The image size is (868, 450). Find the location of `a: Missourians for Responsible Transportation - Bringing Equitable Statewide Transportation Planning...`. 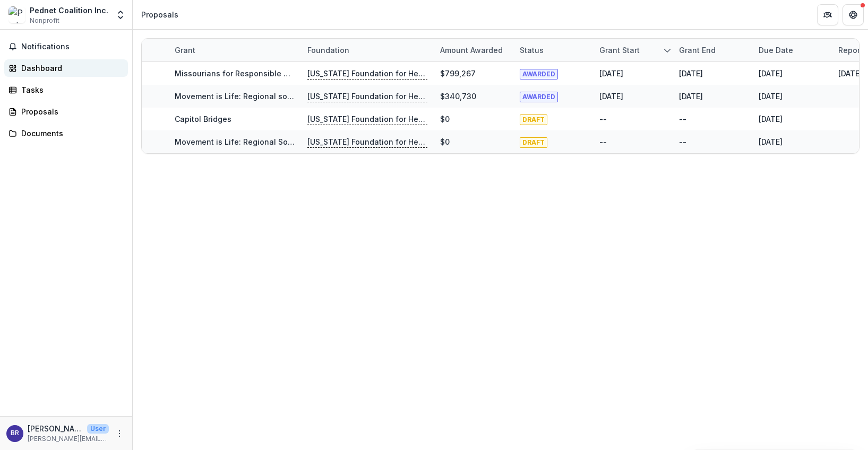

a: Missourians for Responsible Transportation - Bringing Equitable Statewide Transportation Planning... is located at coordinates (387, 73).